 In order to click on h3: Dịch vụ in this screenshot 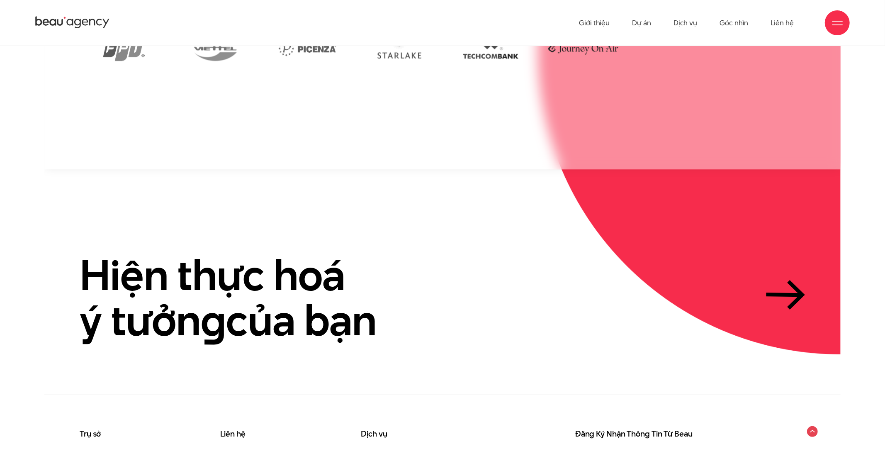, I will do `click(415, 434)`.